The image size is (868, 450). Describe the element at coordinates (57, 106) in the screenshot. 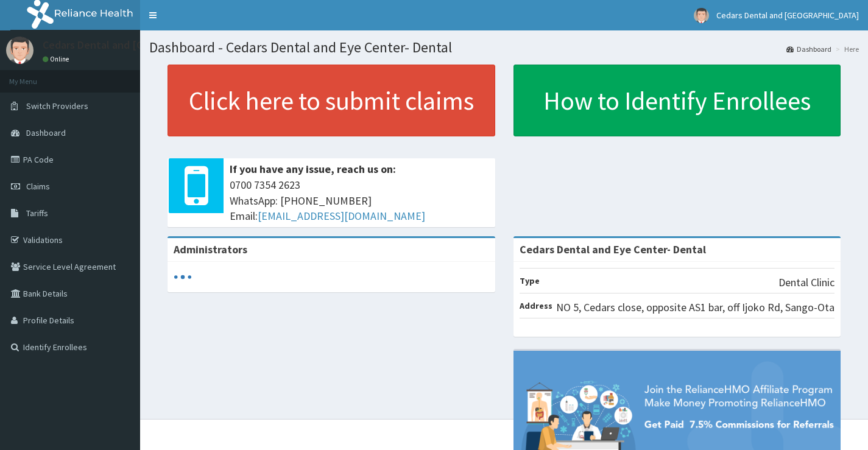

I see `span: Switch Providers` at that location.